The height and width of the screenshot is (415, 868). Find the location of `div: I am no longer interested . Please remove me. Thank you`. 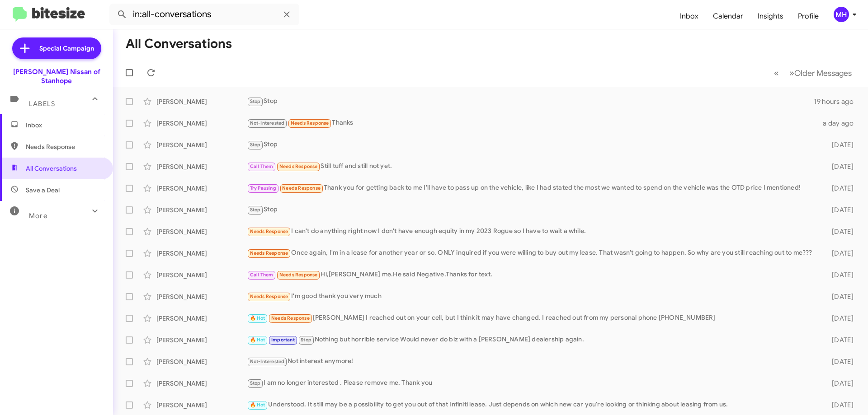

div: I am no longer interested . Please remove me. Thank you is located at coordinates (532, 383).